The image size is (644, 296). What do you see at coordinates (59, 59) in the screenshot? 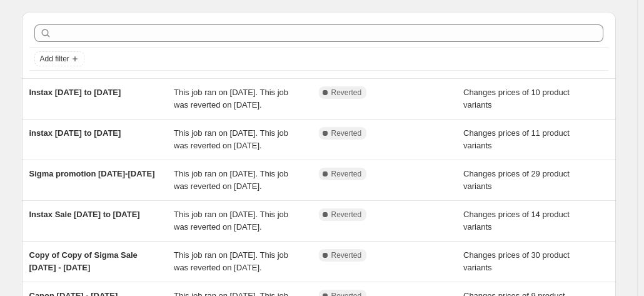
I see `button: Add filter` at bounding box center [59, 59].